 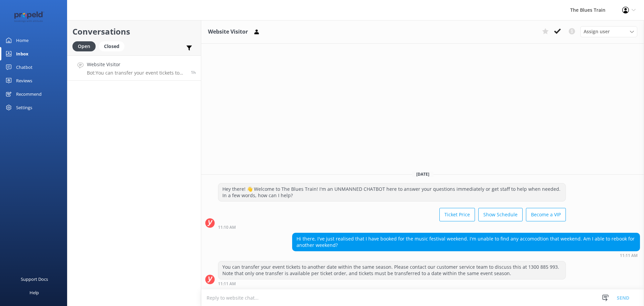 I want to click on div: Settings, so click(x=24, y=108).